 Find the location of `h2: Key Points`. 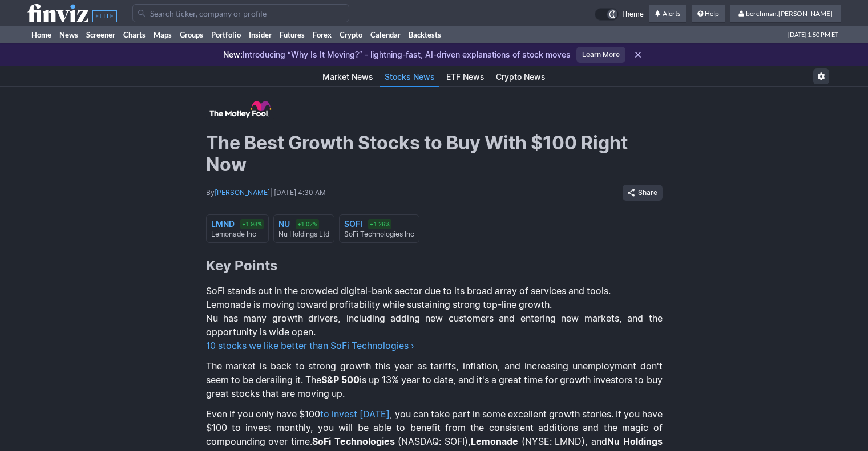

h2: Key Points is located at coordinates (434, 266).